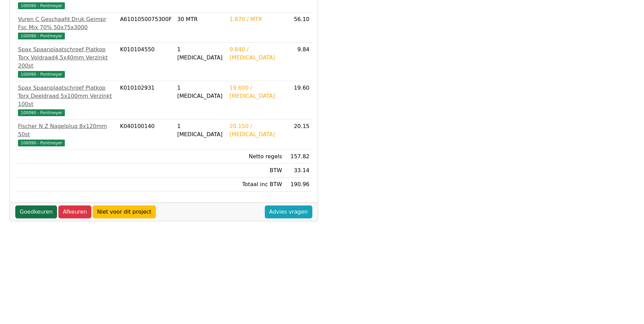  I want to click on a: Afkeuren, so click(75, 212).